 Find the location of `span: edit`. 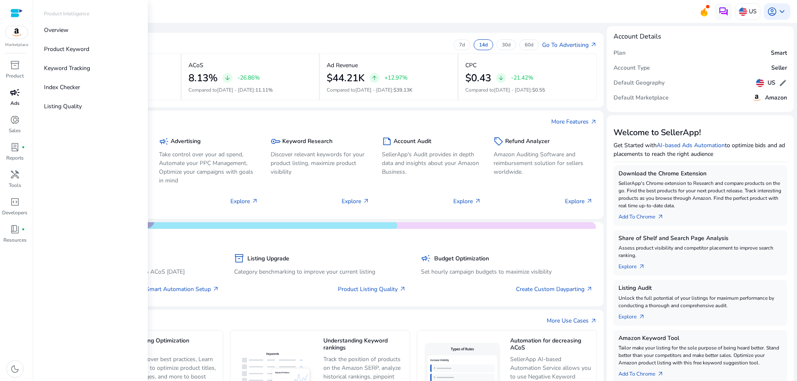

span: edit is located at coordinates (783, 83).